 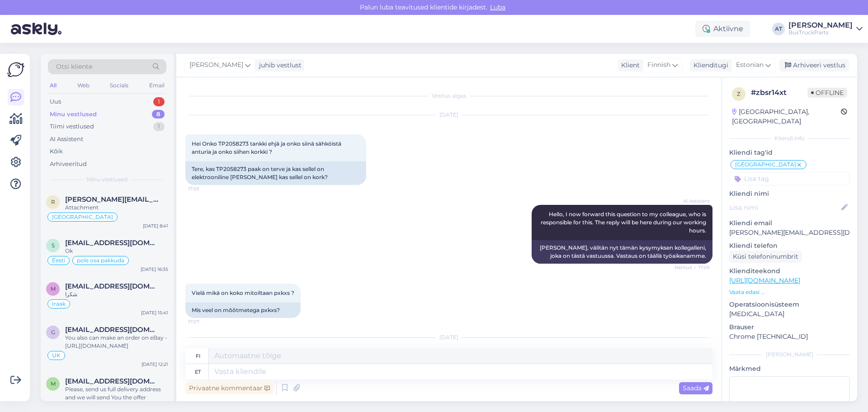 I want to click on div: Ok, so click(x=117, y=251).